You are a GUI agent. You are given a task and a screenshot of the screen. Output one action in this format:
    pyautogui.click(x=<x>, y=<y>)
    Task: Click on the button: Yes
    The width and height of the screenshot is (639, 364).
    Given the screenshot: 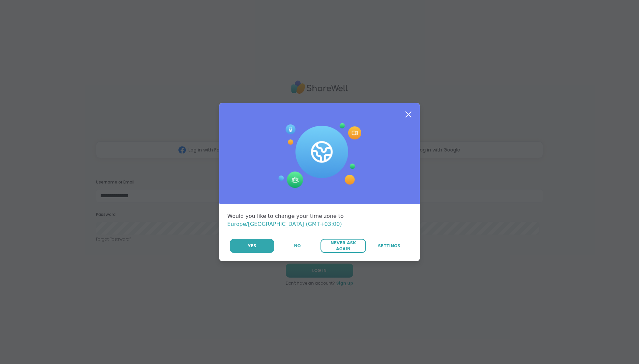 What is the action you would take?
    pyautogui.click(x=252, y=246)
    